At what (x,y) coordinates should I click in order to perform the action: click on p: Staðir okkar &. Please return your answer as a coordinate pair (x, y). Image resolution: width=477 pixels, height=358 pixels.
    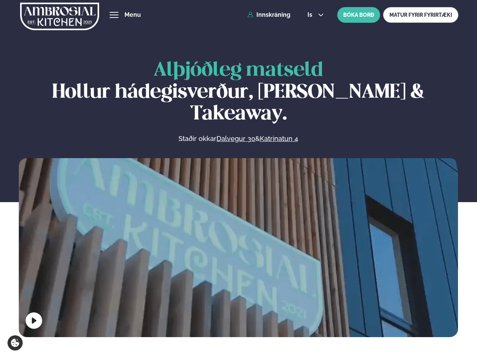
    Looking at the image, I should click on (239, 139).